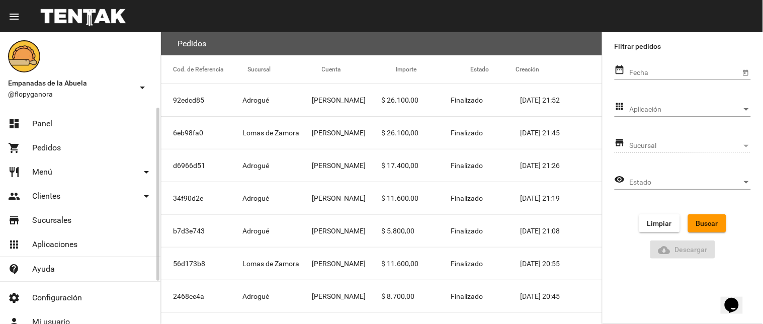 This screenshot has height=324, width=763. Describe the element at coordinates (14, 172) in the screenshot. I see `mat-icon: restaurant` at that location.